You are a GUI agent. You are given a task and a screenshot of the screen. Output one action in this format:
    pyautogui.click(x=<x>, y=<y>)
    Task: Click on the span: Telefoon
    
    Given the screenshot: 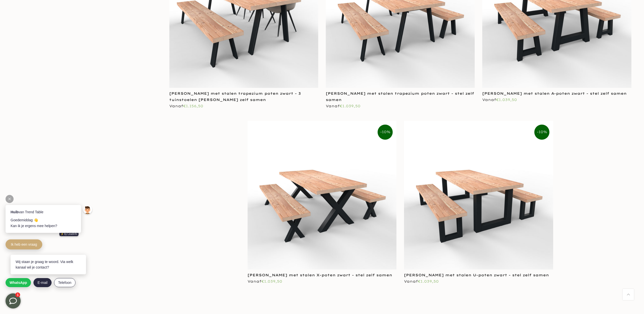 What is the action you would take?
    pyautogui.click(x=64, y=102)
    